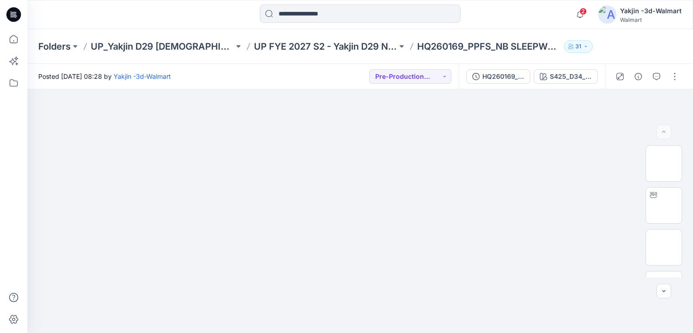  What do you see at coordinates (54, 47) in the screenshot?
I see `p: Folders` at bounding box center [54, 47].